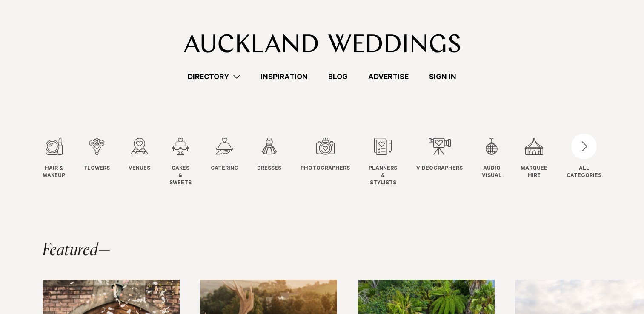 The image size is (644, 314). What do you see at coordinates (181, 176) in the screenshot?
I see `span: Cakes & Sweets` at bounding box center [181, 176].